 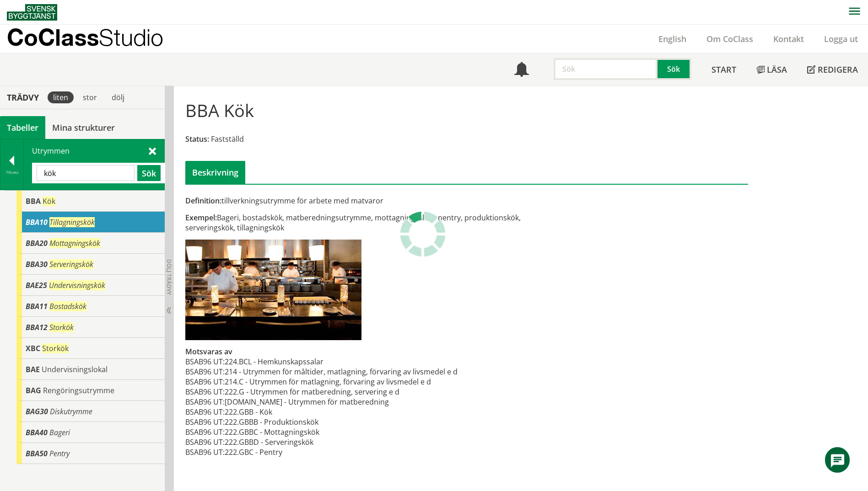 I want to click on div: Beskrivning, so click(x=215, y=173).